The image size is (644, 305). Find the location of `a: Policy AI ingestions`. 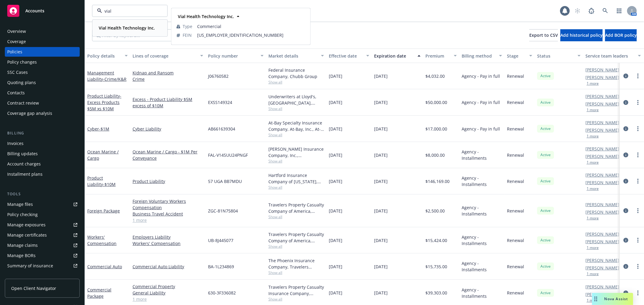

a: Policy AI ingestions is located at coordinates (42, 276).